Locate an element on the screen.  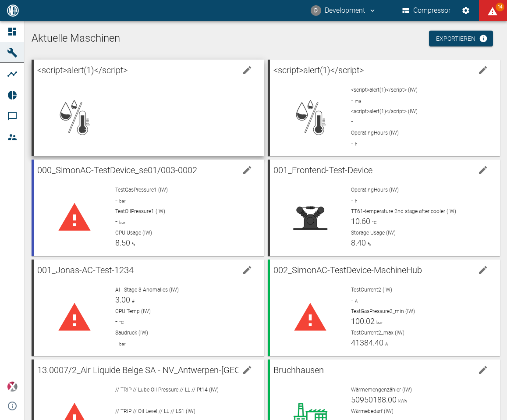
a: 001_Frontend-Test-Deviceedit machineOperatingHours (IW)-hTT61-temperature 2nd stage after cooler ... is located at coordinates (383, 208).